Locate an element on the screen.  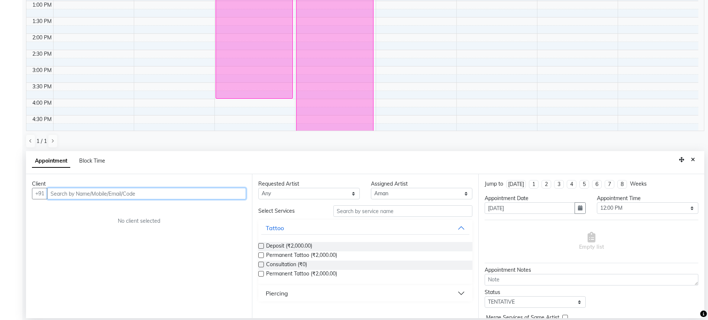
span: Block Time is located at coordinates (92, 161).